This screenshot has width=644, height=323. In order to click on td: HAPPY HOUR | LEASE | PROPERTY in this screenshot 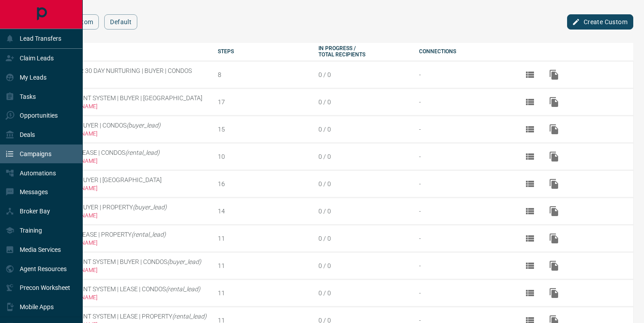, I will do `click(121, 238)`.